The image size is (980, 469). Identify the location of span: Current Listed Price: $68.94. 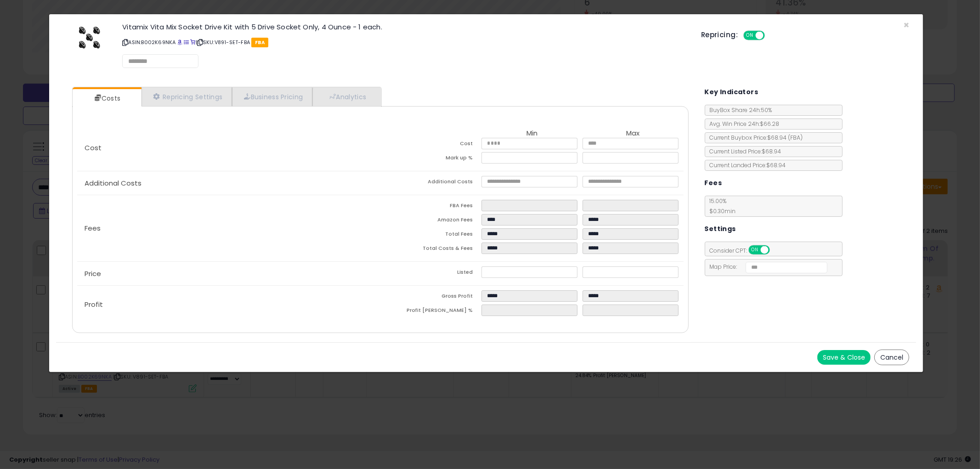
(744, 151).